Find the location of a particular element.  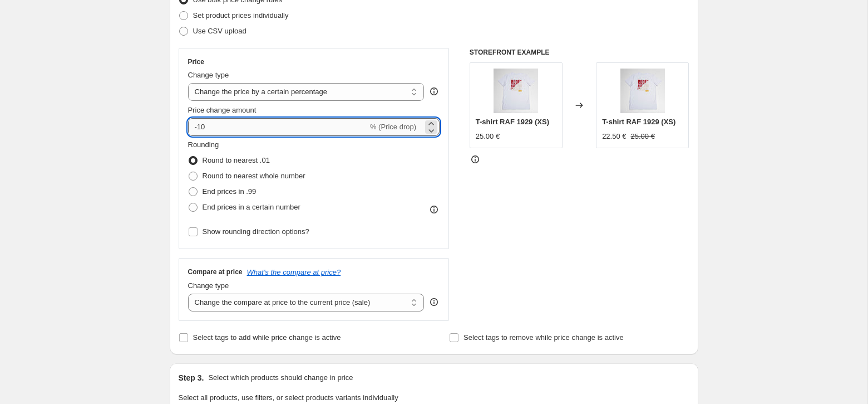

span: Select tags to remove while price change is active is located at coordinates (543, 337).